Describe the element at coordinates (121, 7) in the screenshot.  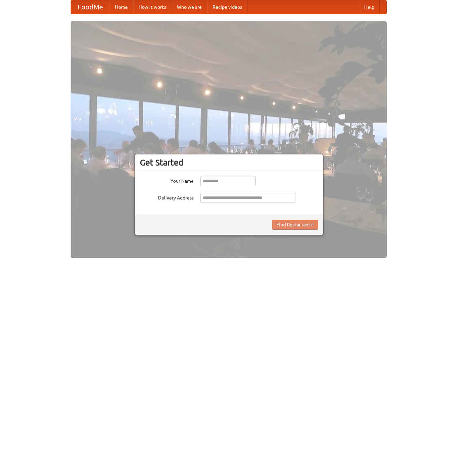
I see `a: Home` at that location.